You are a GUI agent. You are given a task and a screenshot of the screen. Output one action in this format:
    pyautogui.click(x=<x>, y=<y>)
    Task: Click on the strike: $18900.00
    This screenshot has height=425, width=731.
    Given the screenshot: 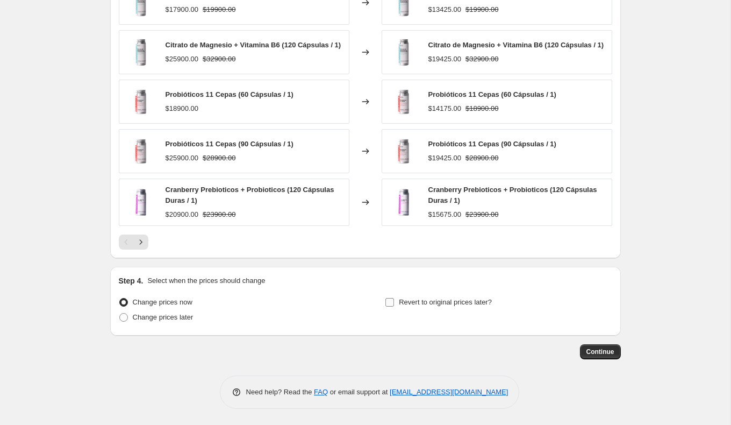 What is the action you would take?
    pyautogui.click(x=482, y=109)
    